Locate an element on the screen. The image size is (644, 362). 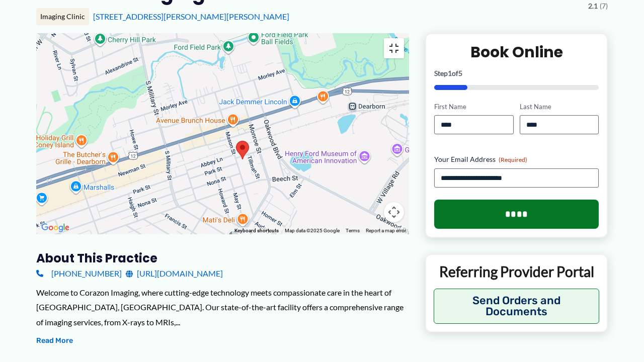
h2: Book Online is located at coordinates (516, 52).